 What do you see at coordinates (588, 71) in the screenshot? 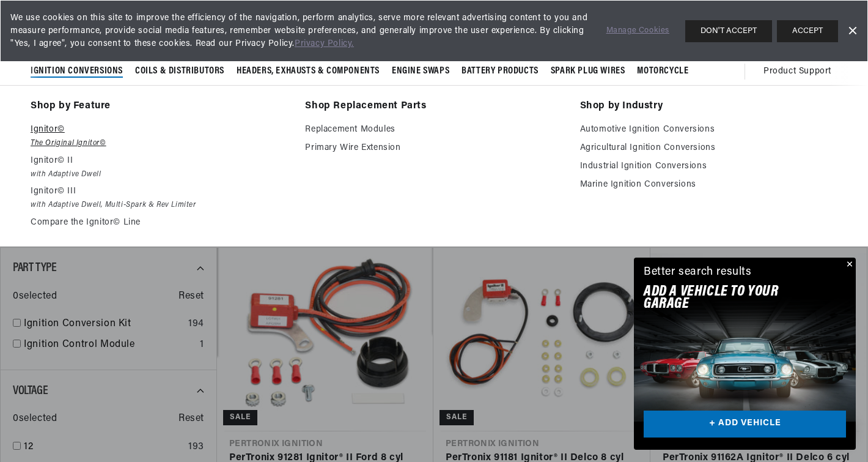
I see `summary: Spark Plug Wires` at bounding box center [588, 71].